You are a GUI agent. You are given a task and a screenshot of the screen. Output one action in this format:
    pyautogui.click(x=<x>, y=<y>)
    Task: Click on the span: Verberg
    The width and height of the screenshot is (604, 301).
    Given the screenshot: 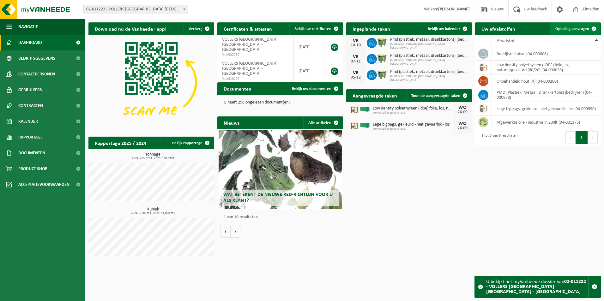 What is the action you would take?
    pyautogui.click(x=195, y=29)
    